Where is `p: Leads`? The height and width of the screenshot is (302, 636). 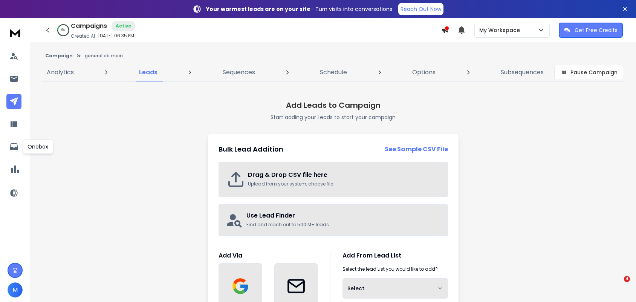
p: Leads is located at coordinates (148, 72).